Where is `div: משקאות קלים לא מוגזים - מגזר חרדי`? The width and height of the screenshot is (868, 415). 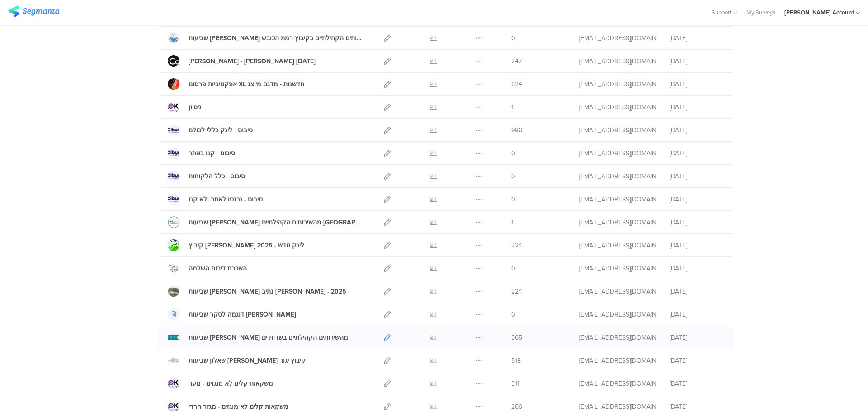
div: משקאות קלים לא מוגזים - מגזר חרדי is located at coordinates (239, 407).